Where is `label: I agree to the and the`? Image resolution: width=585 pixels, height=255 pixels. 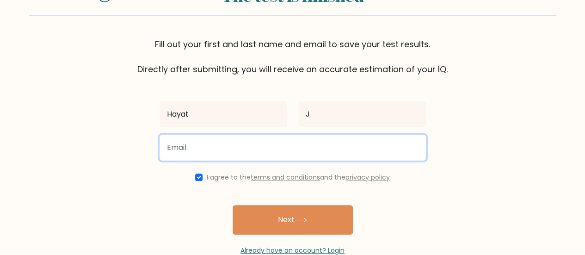
label: I agree to the and the is located at coordinates (298, 177).